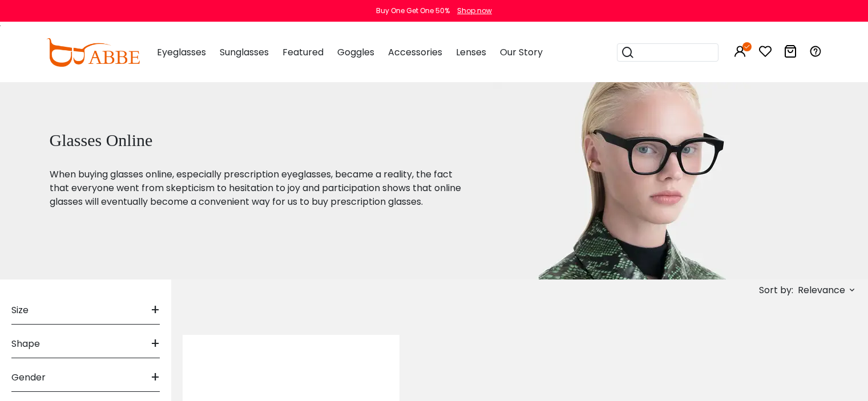 The image size is (868, 401). Describe the element at coordinates (257, 188) in the screenshot. I see `p: When buying glasses online, especially prescription eyeglasses, became a reality, the fact that e...` at that location.